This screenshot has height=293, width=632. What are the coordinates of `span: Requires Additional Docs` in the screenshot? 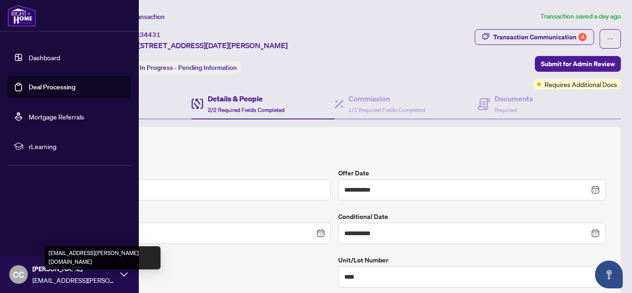 It's located at (581, 84).